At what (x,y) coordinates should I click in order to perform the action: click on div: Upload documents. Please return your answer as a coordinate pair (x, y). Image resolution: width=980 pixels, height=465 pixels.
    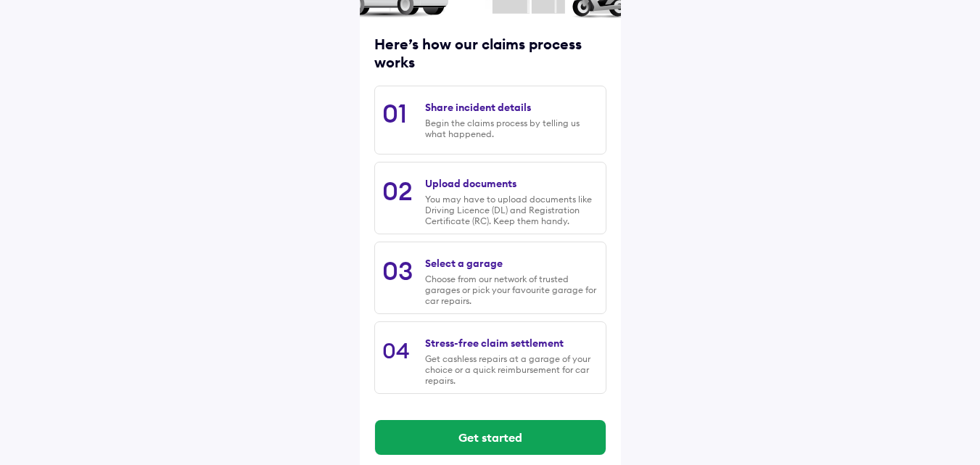
    Looking at the image, I should click on (470, 184).